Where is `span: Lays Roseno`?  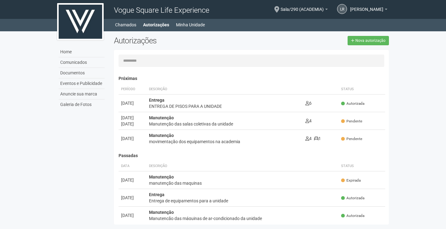 span: Lays Roseno is located at coordinates (366, 6).